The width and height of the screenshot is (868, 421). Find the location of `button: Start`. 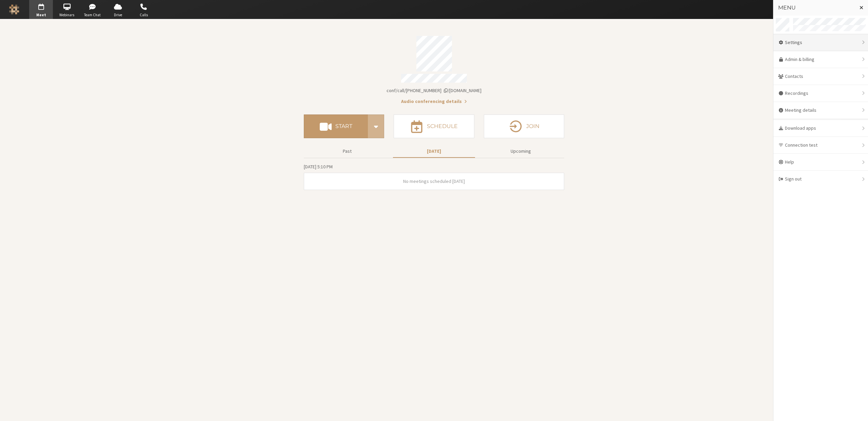

button: Start is located at coordinates (336, 126).